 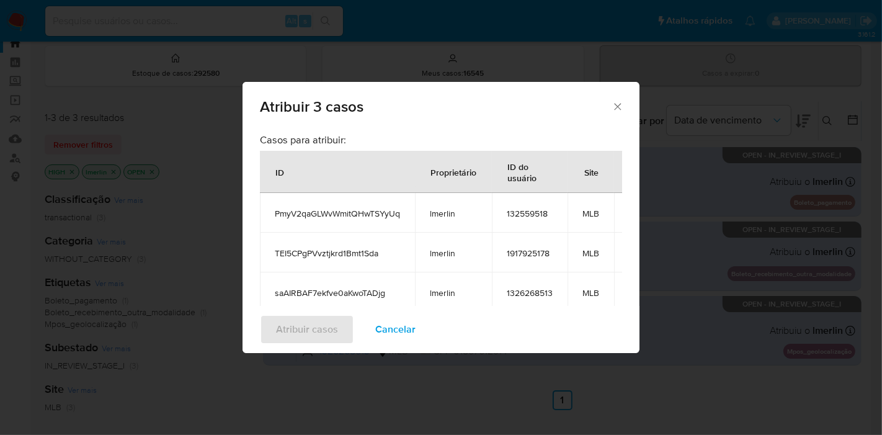 I want to click on div: assign-modal, so click(x=441, y=217).